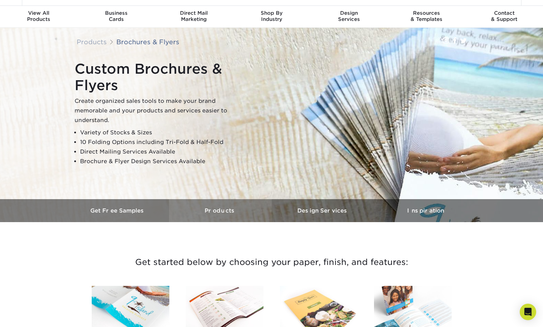  I want to click on h3: Inspiration, so click(426, 210).